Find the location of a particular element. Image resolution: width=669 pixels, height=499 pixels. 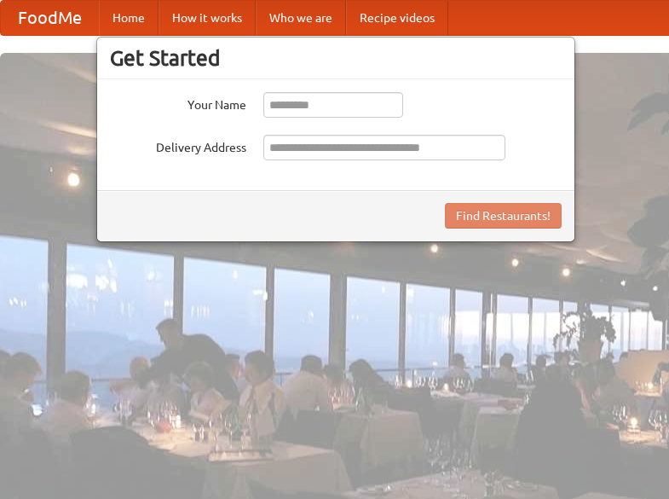

label: Your Name is located at coordinates (178, 102).